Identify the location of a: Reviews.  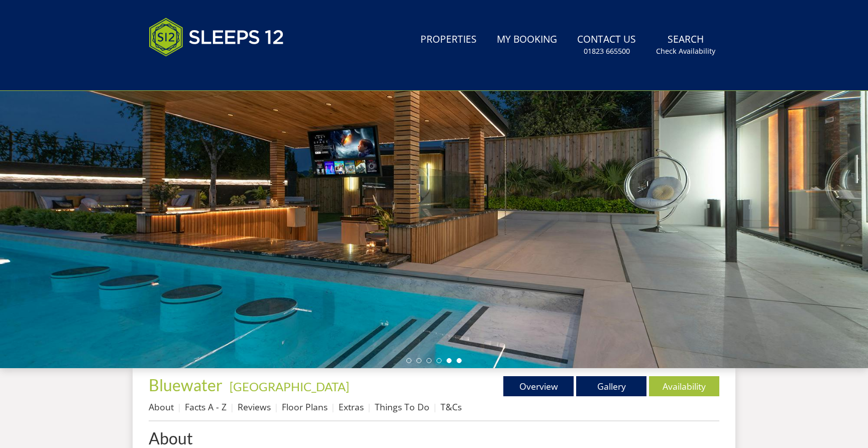
(254, 407).